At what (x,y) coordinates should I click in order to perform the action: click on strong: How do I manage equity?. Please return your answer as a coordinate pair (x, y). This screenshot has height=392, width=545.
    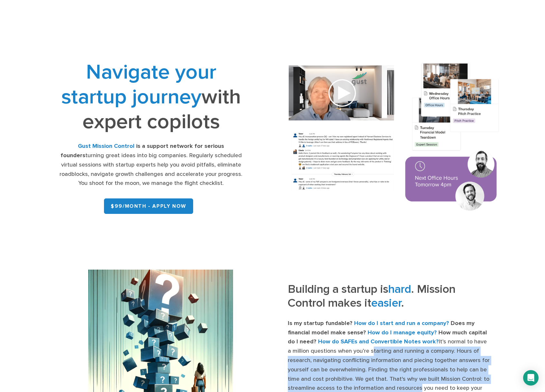
    Looking at the image, I should click on (402, 332).